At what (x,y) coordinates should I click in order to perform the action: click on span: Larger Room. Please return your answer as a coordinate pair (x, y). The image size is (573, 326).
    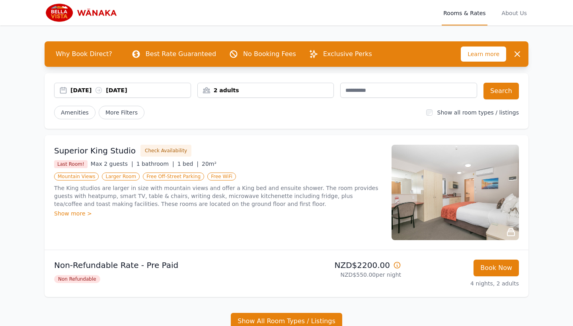
    Looking at the image, I should click on (121, 177).